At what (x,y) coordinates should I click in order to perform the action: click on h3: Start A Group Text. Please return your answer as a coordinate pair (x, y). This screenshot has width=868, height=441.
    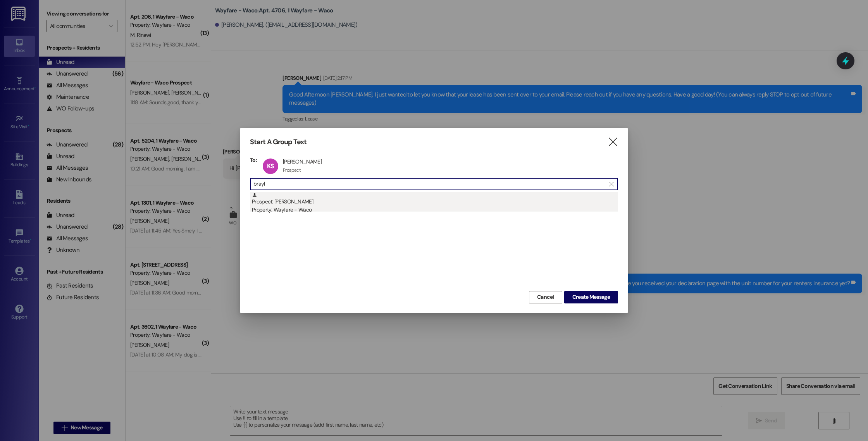
    Looking at the image, I should click on (278, 142).